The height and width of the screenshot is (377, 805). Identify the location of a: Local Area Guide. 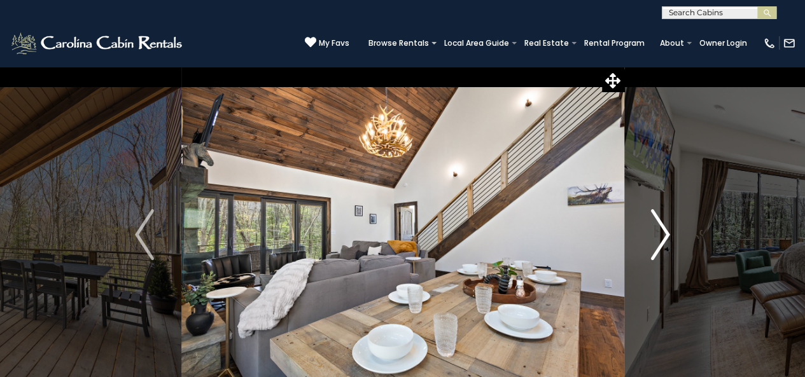
(477, 43).